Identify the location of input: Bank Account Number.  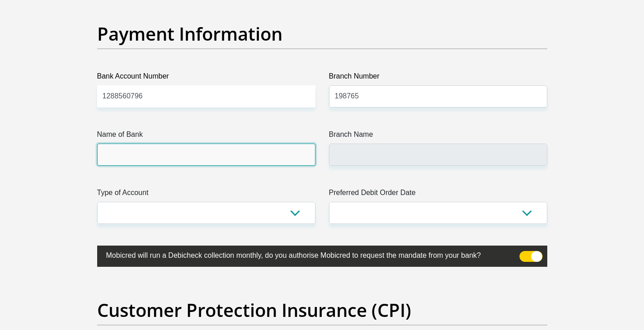
(206, 96).